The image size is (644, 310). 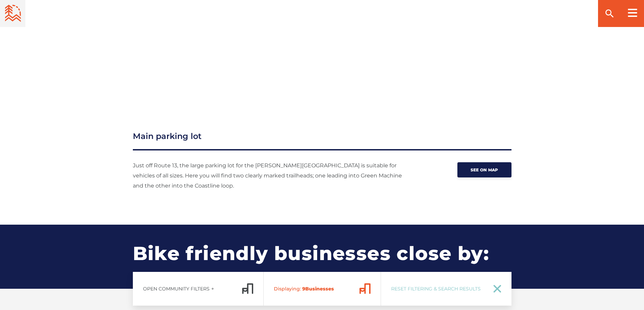 What do you see at coordinates (438, 288) in the screenshot?
I see `span: Reset Filtering & Search Results` at bounding box center [438, 288].